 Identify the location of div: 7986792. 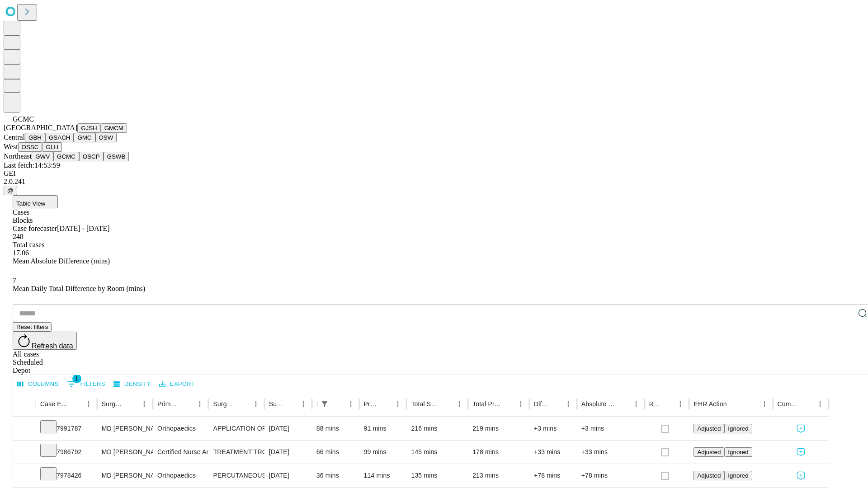
(66, 452).